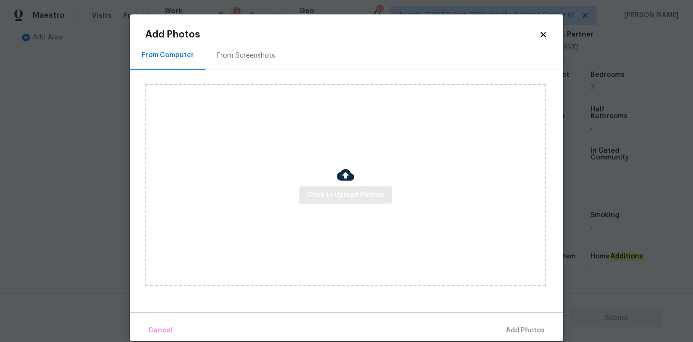 This screenshot has height=342, width=693. Describe the element at coordinates (160, 331) in the screenshot. I see `span: Cancel` at that location.